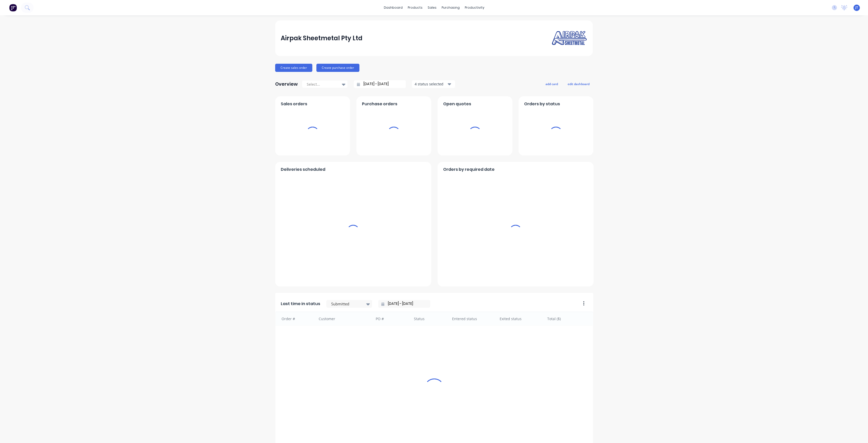  What do you see at coordinates (294, 68) in the screenshot?
I see `button: Create sales order` at bounding box center [294, 68].